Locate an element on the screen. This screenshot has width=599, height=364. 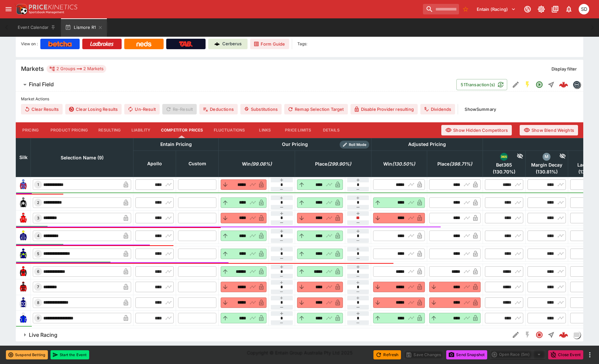
img: runner 1 is located at coordinates (23, 185).